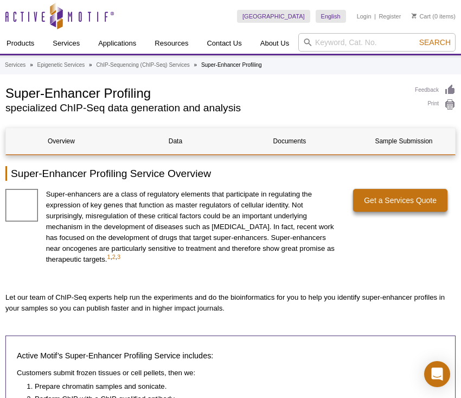 This screenshot has width=461, height=398. I want to click on a: ChIP-Sequencing (ChIP-Seq) Services, so click(143, 65).